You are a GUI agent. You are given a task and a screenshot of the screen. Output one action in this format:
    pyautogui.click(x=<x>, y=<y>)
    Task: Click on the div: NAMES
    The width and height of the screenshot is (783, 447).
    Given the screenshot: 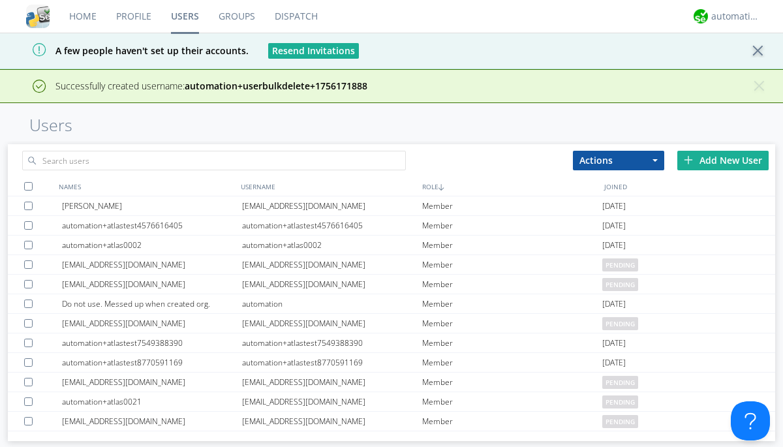 What is the action you would take?
    pyautogui.click(x=146, y=186)
    